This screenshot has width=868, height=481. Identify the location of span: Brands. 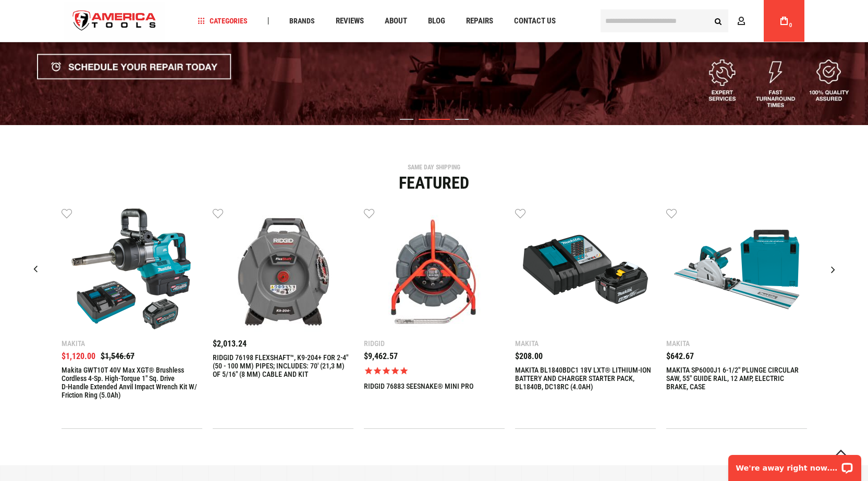
(302, 21).